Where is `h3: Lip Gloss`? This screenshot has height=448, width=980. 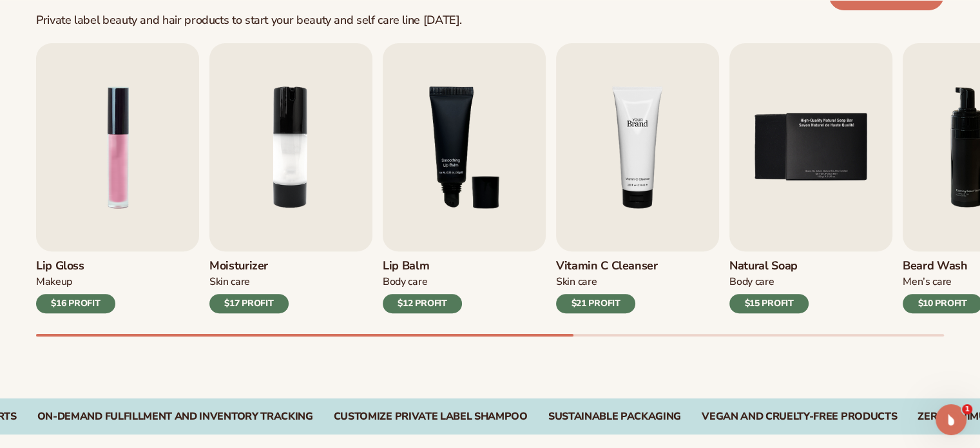 h3: Lip Gloss is located at coordinates (76, 266).